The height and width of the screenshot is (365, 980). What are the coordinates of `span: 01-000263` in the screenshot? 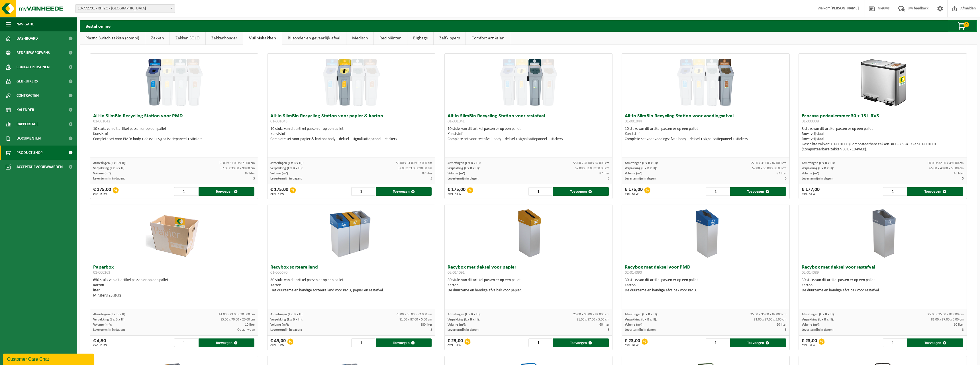 It's located at (102, 273).